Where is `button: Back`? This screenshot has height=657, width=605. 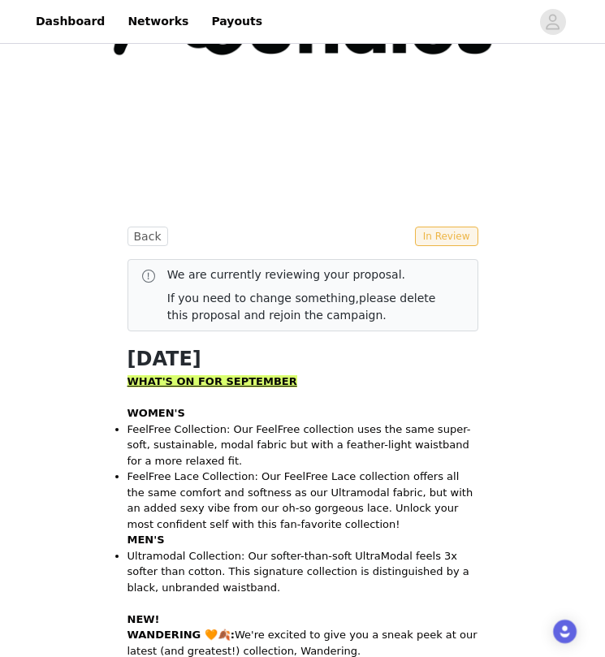 button: Back is located at coordinates (148, 236).